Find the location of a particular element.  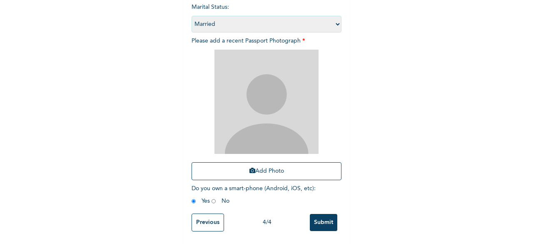

span: Please add a recent Passport Photograph is located at coordinates (267, 111).